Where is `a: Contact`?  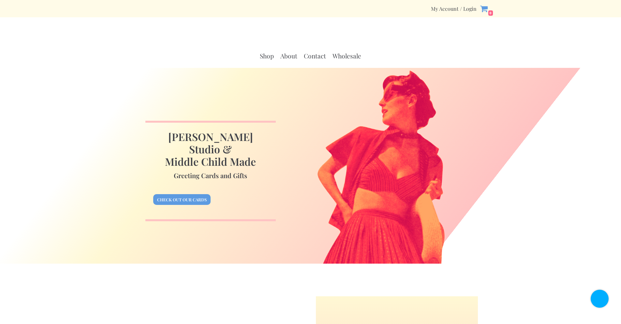
a: Contact is located at coordinates (315, 56).